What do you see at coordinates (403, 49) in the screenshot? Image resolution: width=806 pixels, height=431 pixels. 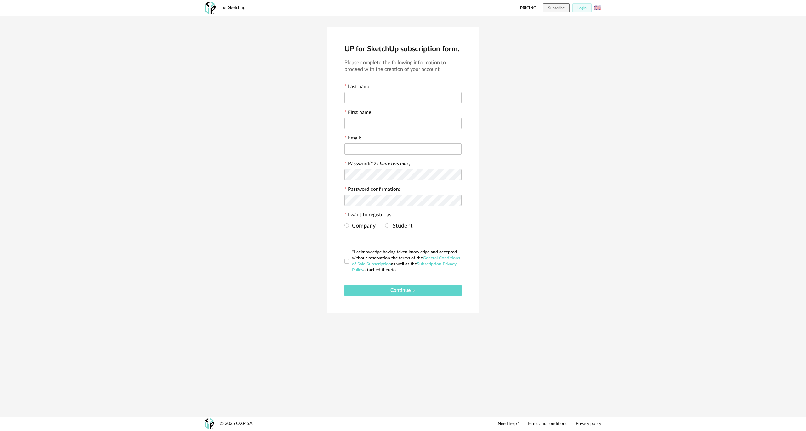 I see `h2: UP for SketchUp subscription form.` at bounding box center [403, 49].